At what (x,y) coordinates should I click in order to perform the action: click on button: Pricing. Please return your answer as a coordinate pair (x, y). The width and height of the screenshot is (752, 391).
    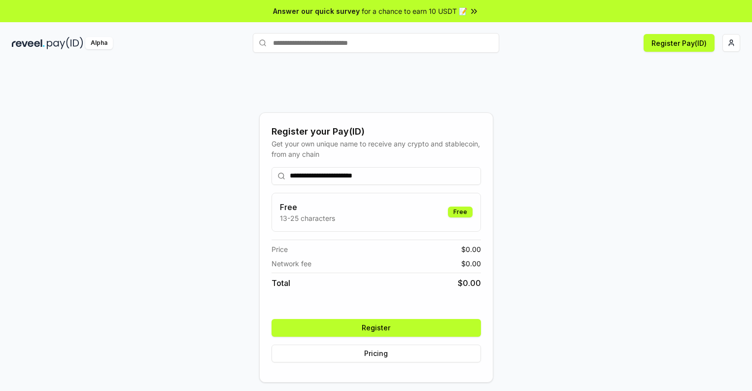
    Looking at the image, I should click on (376, 354).